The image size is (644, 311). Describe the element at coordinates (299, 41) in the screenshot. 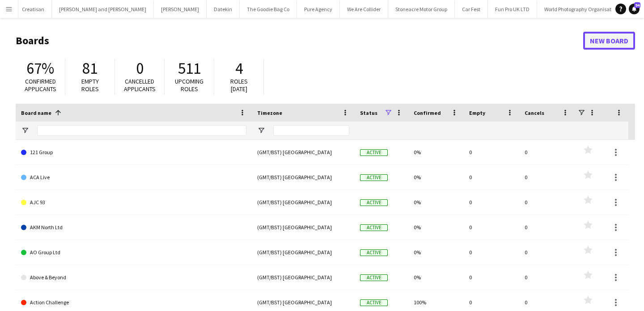

I see `h1: Boards` at that location.